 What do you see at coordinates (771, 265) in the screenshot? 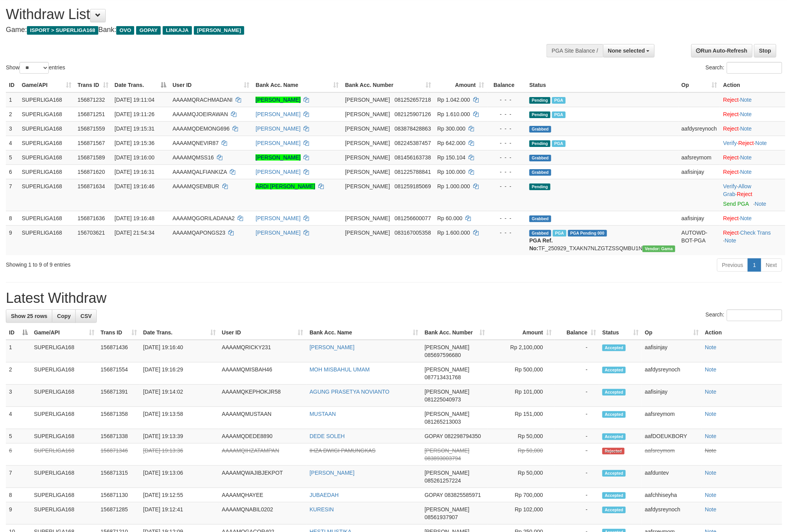
I see `a: Next` at bounding box center [771, 265].